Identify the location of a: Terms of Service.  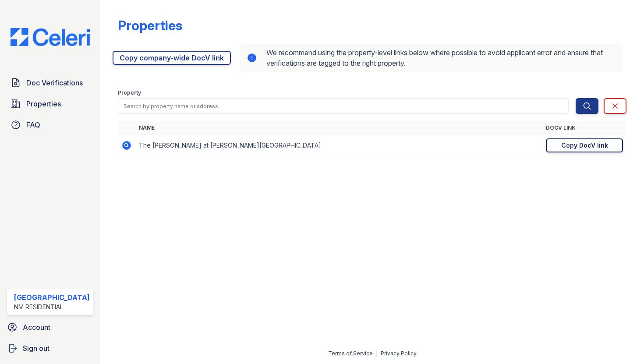
(351, 353).